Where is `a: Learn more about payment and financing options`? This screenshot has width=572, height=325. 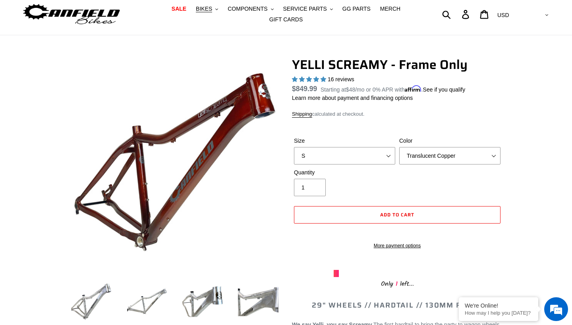
a: Learn more about payment and financing options is located at coordinates (352, 98).